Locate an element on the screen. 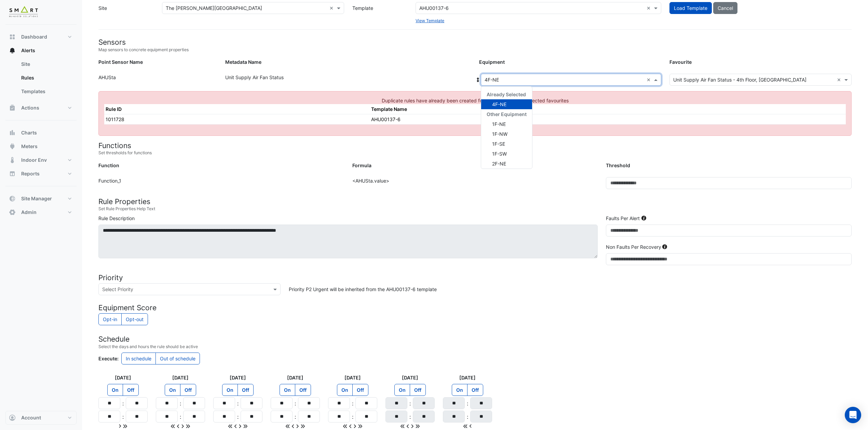 This screenshot has height=430, width=868. small: Map sensors to concrete equipment properties is located at coordinates (475, 50).